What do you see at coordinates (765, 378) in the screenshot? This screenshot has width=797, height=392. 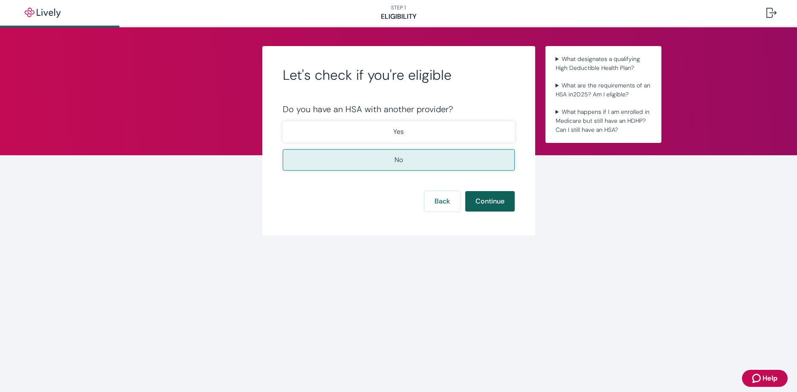 I see `button: Zendesk support iconHelp` at bounding box center [765, 378].